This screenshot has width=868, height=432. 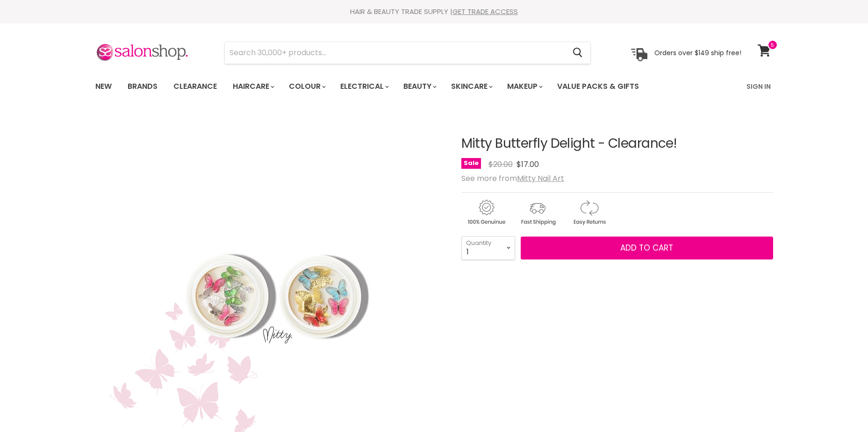 I want to click on a: Electrical, so click(x=364, y=87).